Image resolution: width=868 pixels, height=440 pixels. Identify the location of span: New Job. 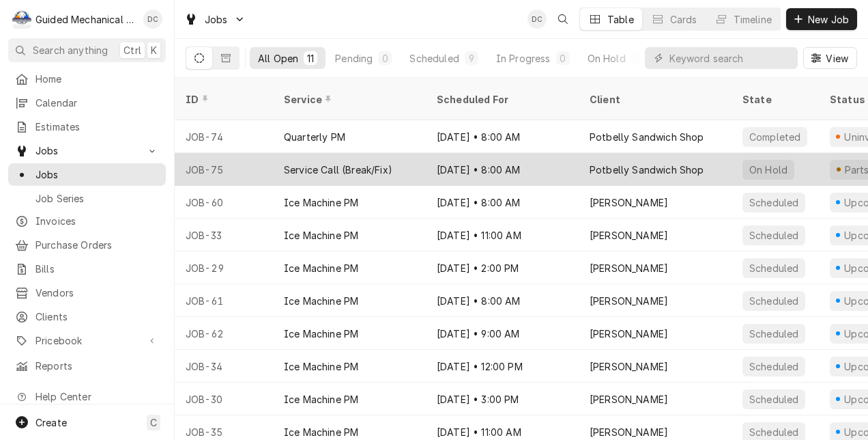
(828, 19).